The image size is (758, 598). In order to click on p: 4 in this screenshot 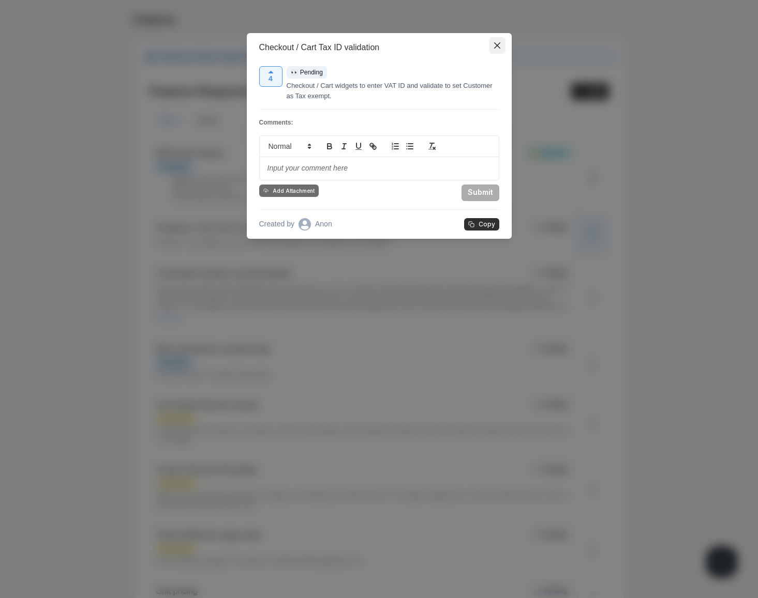, I will do `click(270, 79)`.